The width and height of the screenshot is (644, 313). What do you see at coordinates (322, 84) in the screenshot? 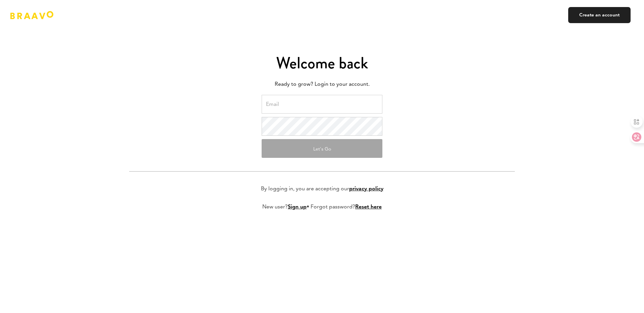
I see `p: Ready to grow? Login to your account.` at bounding box center [322, 84].